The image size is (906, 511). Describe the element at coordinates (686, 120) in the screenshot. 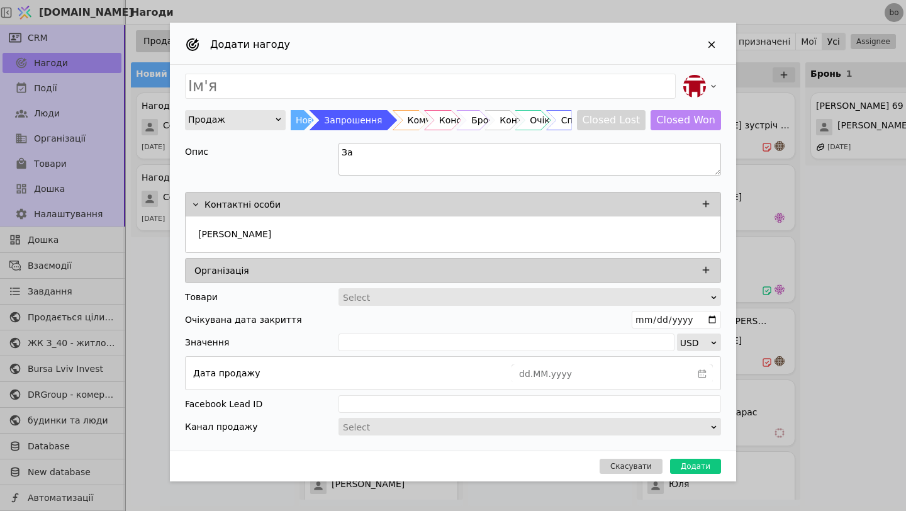

I see `button: Closed Won` at that location.